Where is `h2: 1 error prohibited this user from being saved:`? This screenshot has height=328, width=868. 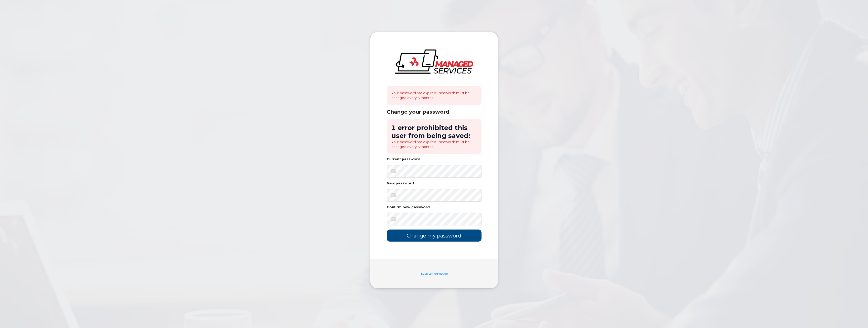 h2: 1 error prohibited this user from being saved: is located at coordinates (434, 131).